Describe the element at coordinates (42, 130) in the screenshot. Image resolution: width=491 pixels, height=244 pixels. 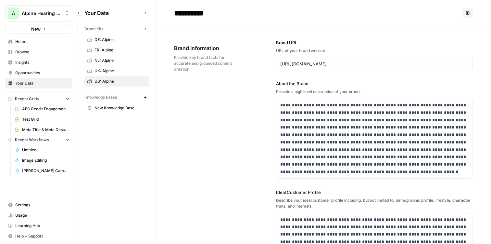
I see `a: Meta Title & Meta Descriptions Grid (2)` at that location.